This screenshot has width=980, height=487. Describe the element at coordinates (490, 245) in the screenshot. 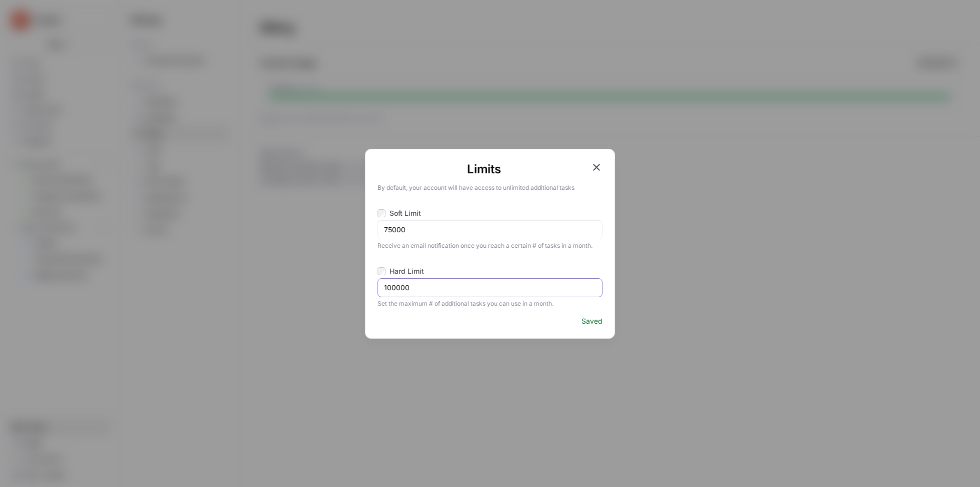

I see `span: Receive an email notification once you reach a certain # of tasks in a month.` at that location.